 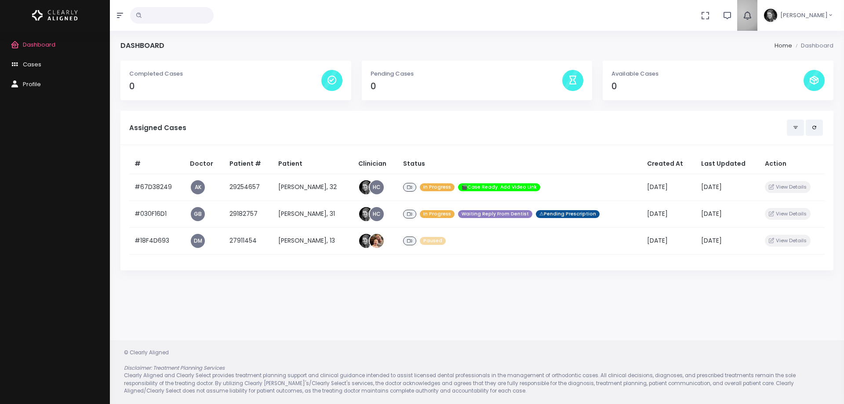 What do you see at coordinates (225, 74) in the screenshot?
I see `p: Completed Cases` at bounding box center [225, 74].